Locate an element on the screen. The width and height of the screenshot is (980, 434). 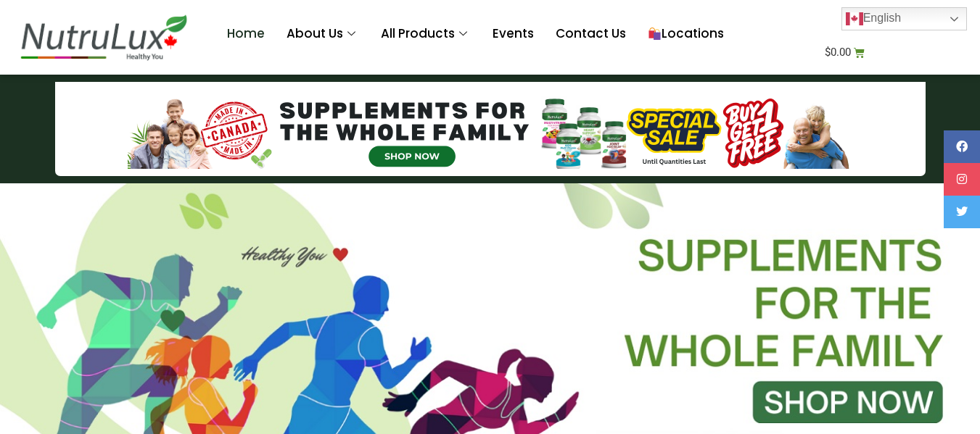
a: Home is located at coordinates (245, 34).